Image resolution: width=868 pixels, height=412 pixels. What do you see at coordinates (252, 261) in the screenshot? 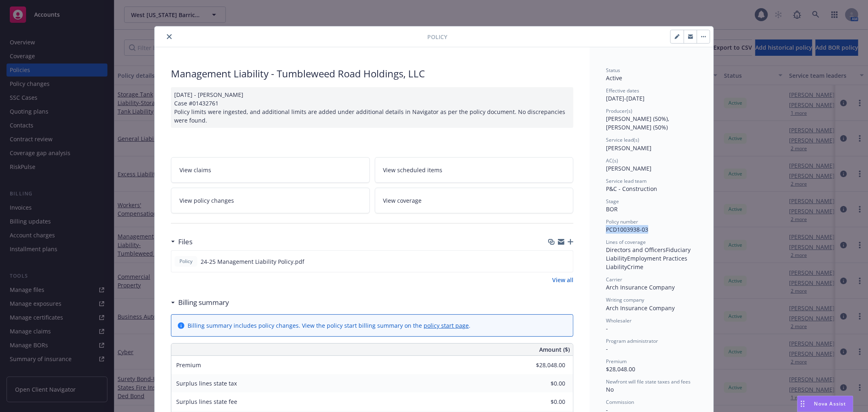
I see `span: 24-25 Management Liability Policy.pdf` at bounding box center [252, 261].